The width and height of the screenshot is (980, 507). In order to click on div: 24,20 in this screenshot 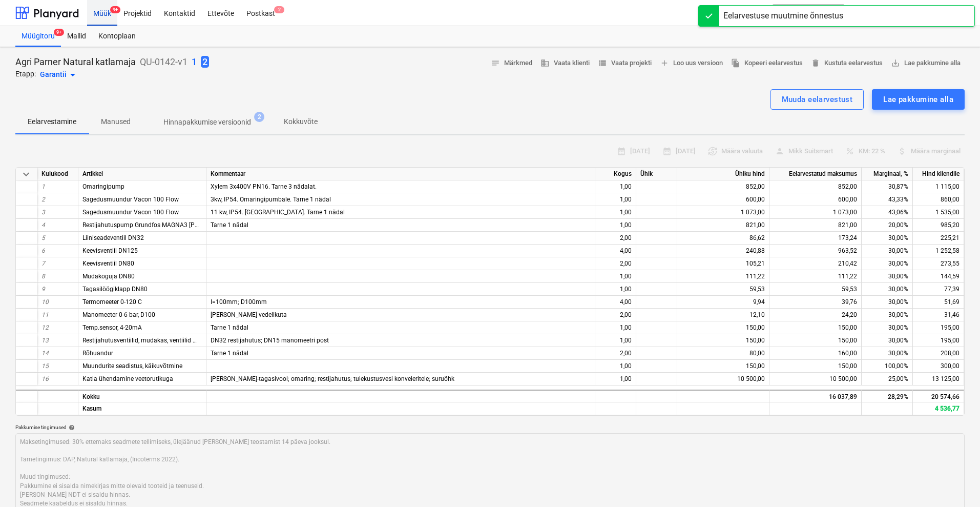, I will do `click(816, 315)`.